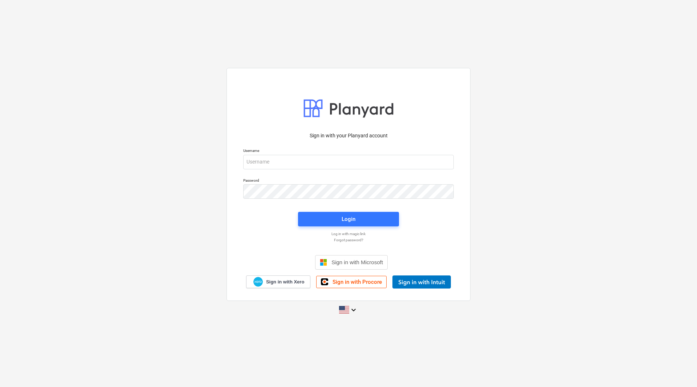  What do you see at coordinates (351, 282) in the screenshot?
I see `a: Sign in with Procore` at bounding box center [351, 282].